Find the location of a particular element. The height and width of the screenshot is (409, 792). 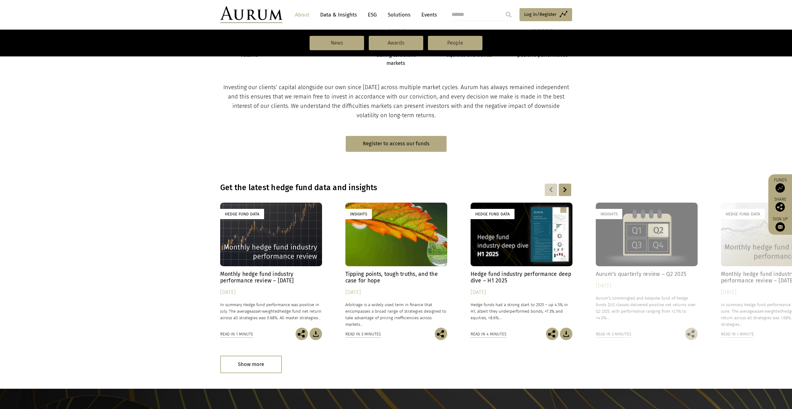

div: Show more is located at coordinates (251, 364).